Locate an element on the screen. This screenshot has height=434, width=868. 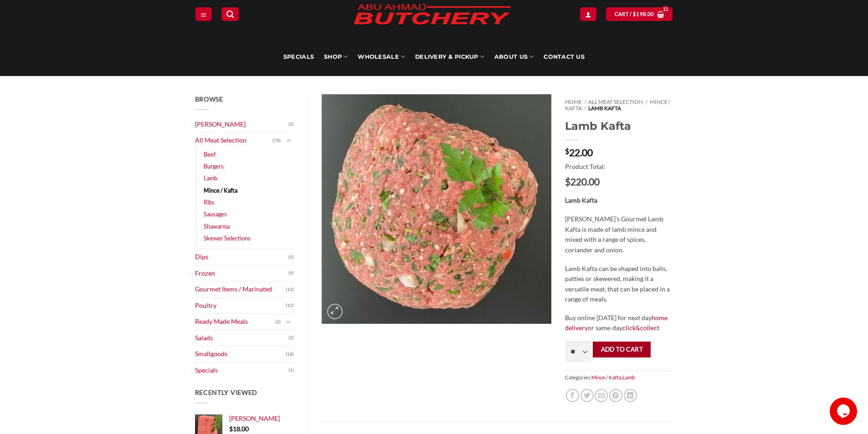
bdi: 22.00 is located at coordinates (579, 152).